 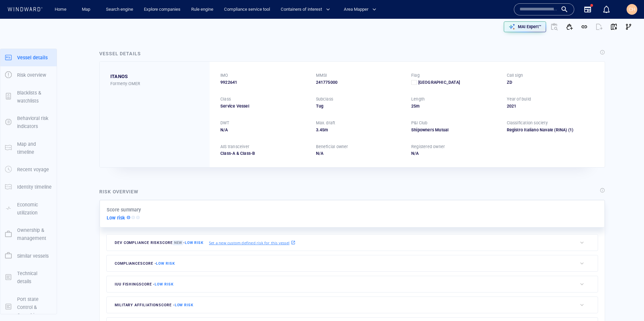 I want to click on div: Shipowners Mutual, so click(x=455, y=130).